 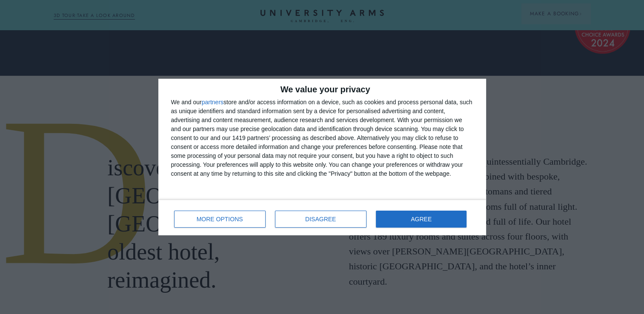 What do you see at coordinates (322, 157) in the screenshot?
I see `div: qc-cmp2-ui` at bounding box center [322, 157].